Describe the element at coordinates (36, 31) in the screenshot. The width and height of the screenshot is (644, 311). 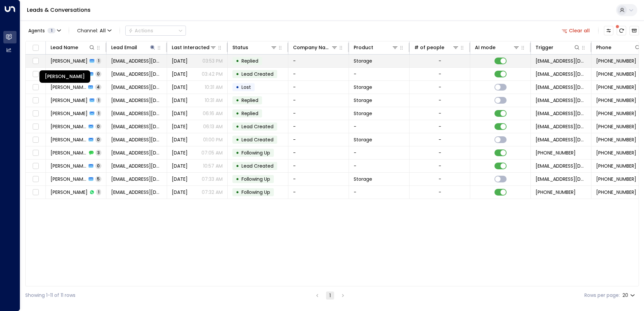
I see `span: Agents` at that location.